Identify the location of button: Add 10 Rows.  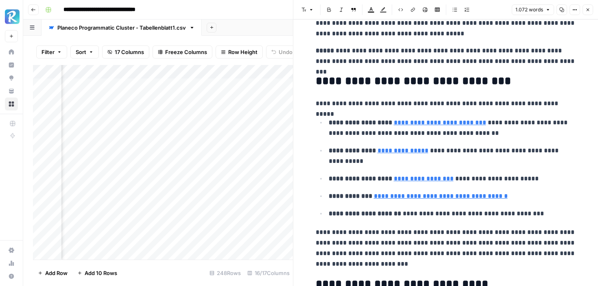
(97, 273).